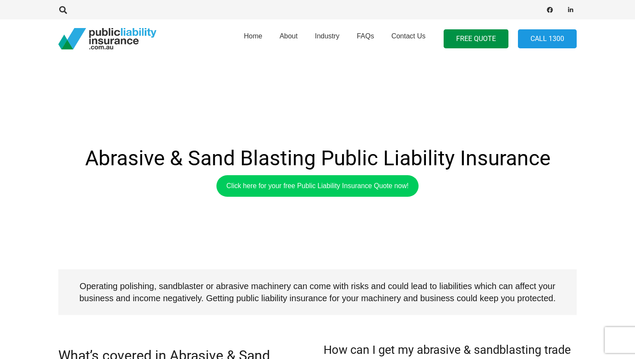 This screenshot has height=359, width=635. What do you see at coordinates (571, 10) in the screenshot?
I see `a: LinkedIn` at bounding box center [571, 10].